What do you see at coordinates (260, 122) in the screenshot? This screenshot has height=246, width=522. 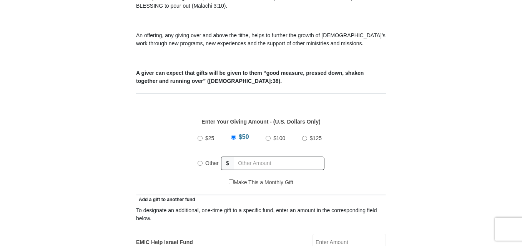 I see `strong: Enter Your Giving Amount - (U.S. Dollars Only)` at bounding box center [260, 122].